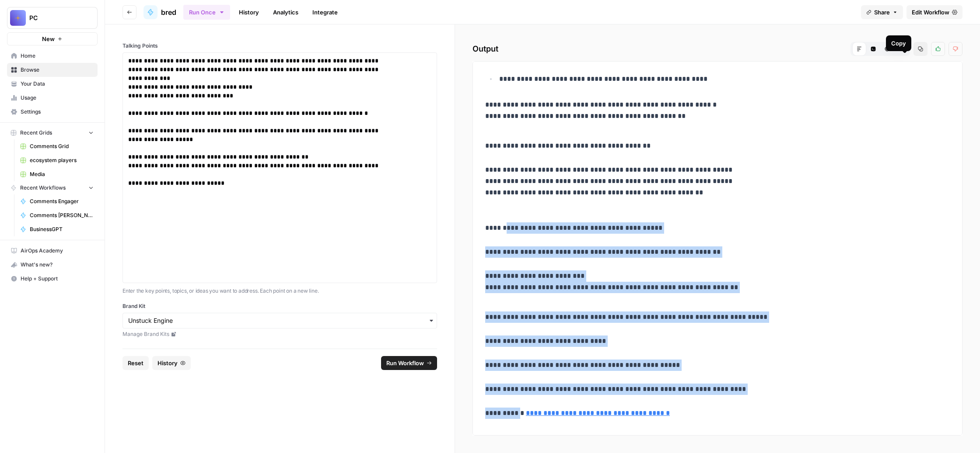 Image resolution: width=980 pixels, height=453 pixels. I want to click on button: Recent Grids, so click(52, 133).